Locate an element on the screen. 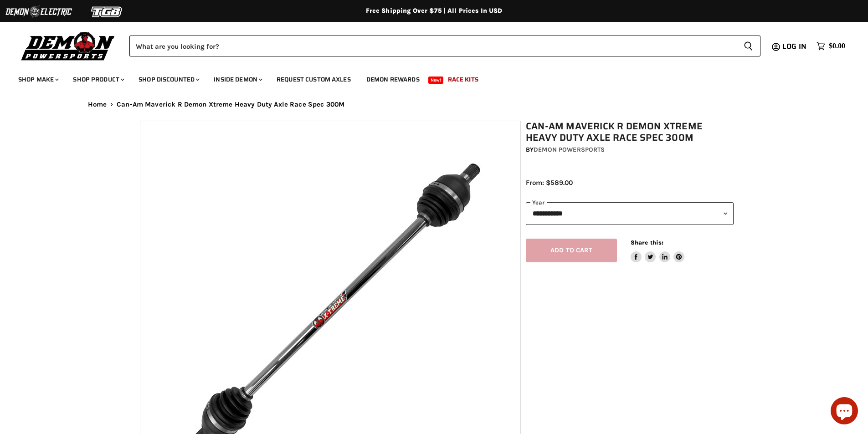  form: Product is located at coordinates (445, 46).